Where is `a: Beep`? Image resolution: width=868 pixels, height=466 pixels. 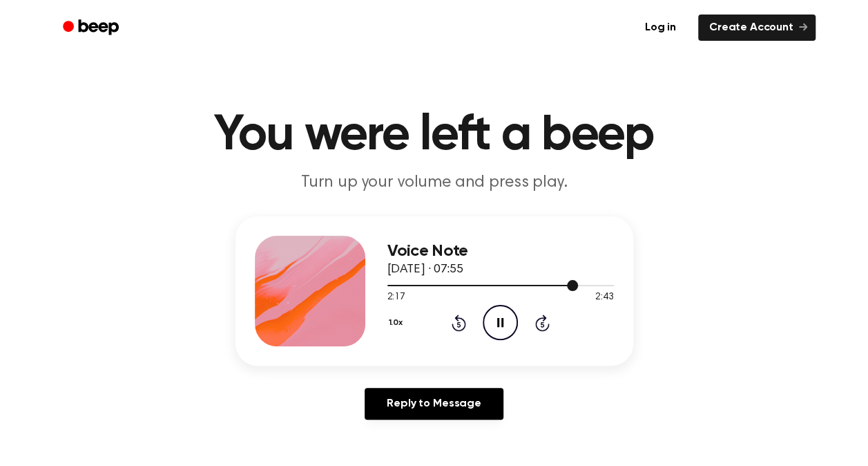 a: Beep is located at coordinates (92, 28).